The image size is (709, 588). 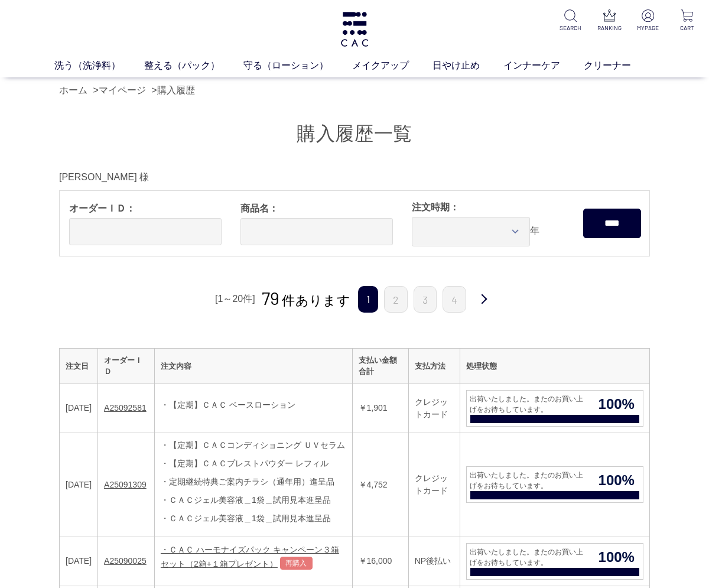 What do you see at coordinates (176, 90) in the screenshot?
I see `a: 購入履歴` at bounding box center [176, 90].